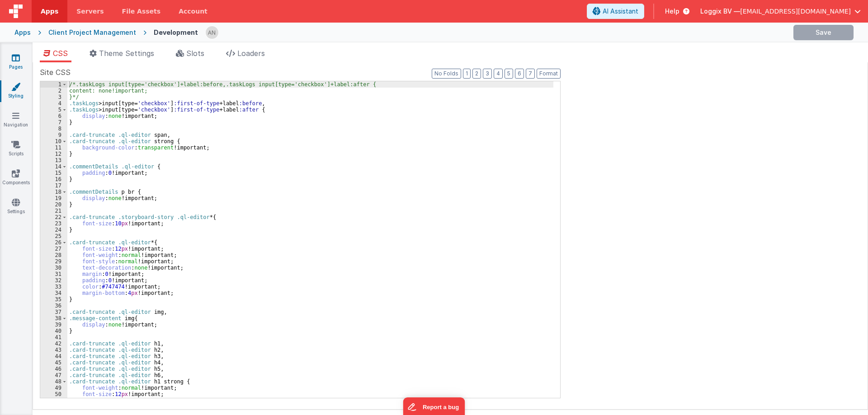 This screenshot has width=868, height=415. I want to click on button: Format, so click(549, 74).